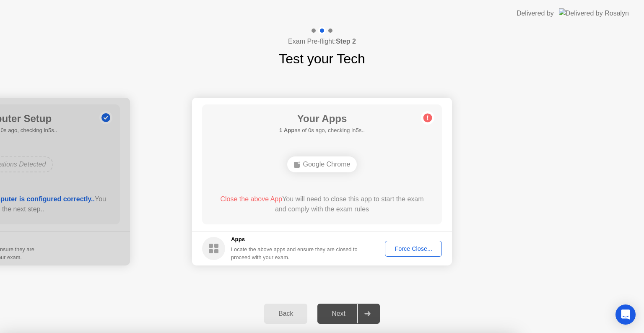 This screenshot has width=644, height=333. Describe the element at coordinates (339, 314) in the screenshot. I see `div: Next` at that location.